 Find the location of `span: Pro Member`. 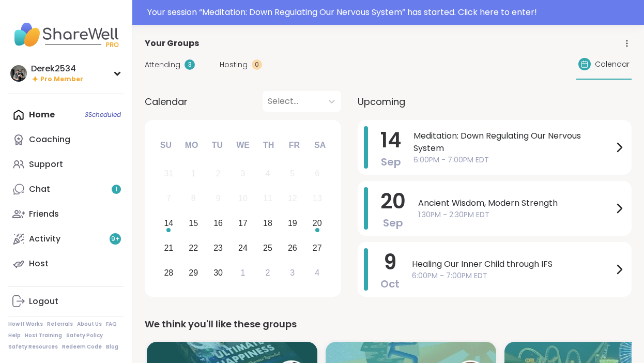

span: Pro Member is located at coordinates (62, 79).